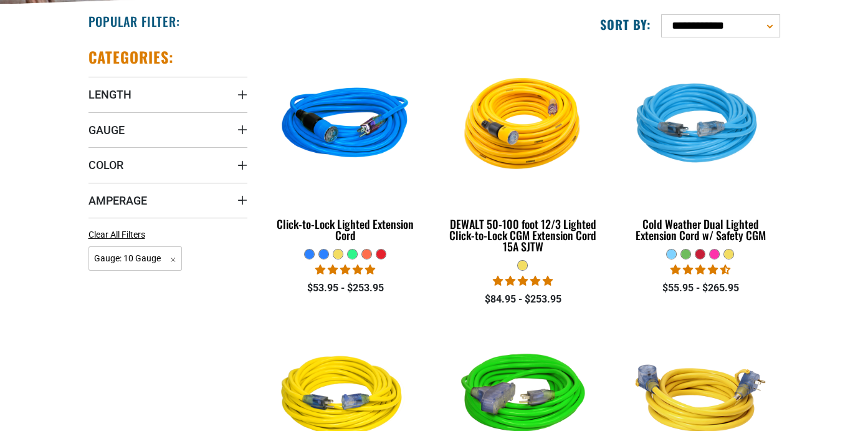 The image size is (868, 431). Describe the element at coordinates (522, 235) in the screenshot. I see `div: DEWALT 50-100 foot 12/3 Lighted Click-to-Lock CGM Extension Cord 15A SJTW` at that location.